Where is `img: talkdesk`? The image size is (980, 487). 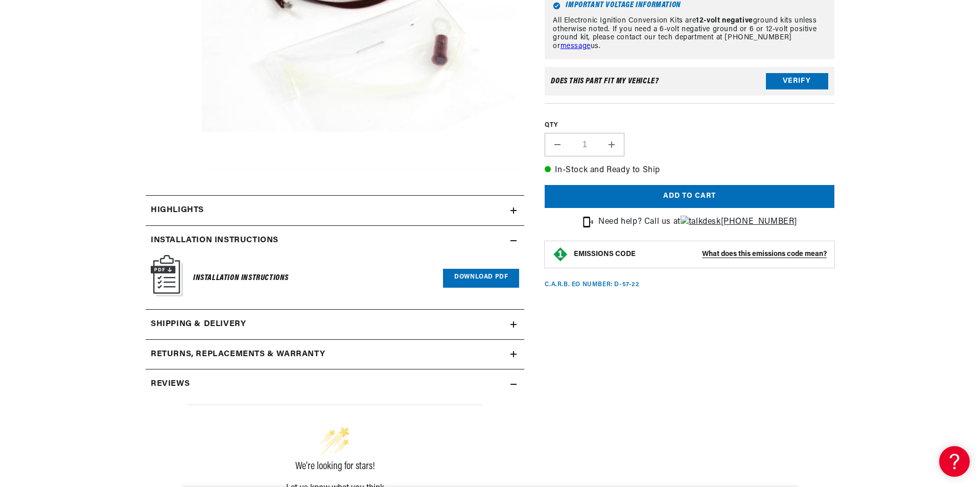 img: talkdesk is located at coordinates (701, 222).